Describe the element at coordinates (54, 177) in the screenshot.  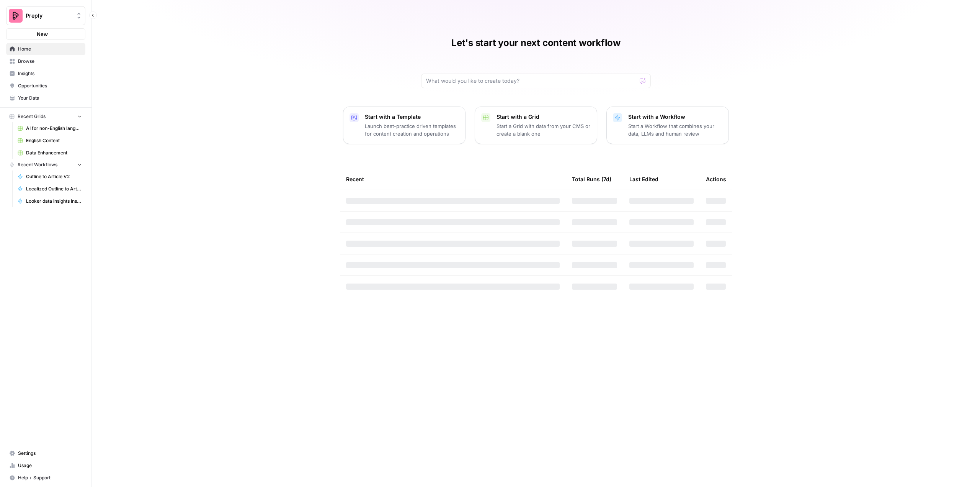
I see `span: Outline to Article V2` at that location.